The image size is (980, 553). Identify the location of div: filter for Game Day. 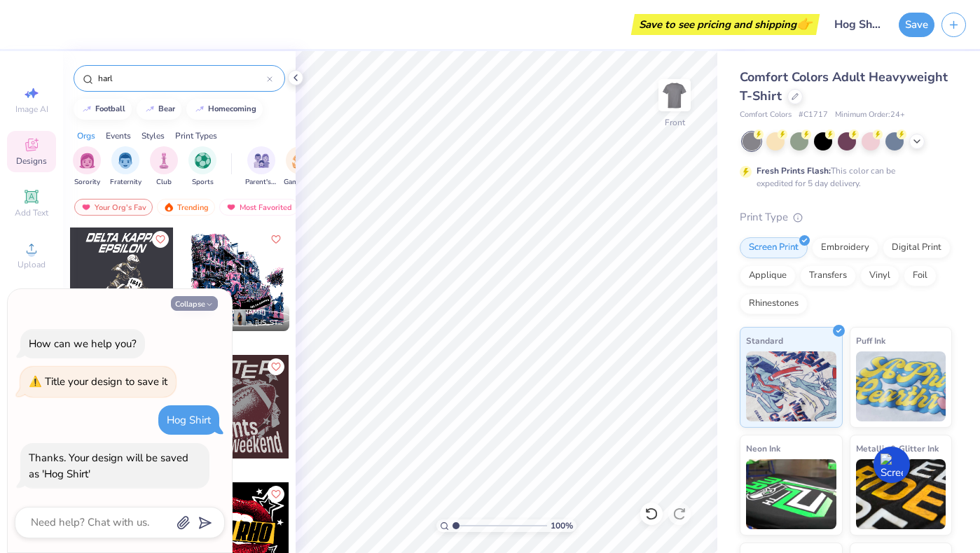
(299, 167).